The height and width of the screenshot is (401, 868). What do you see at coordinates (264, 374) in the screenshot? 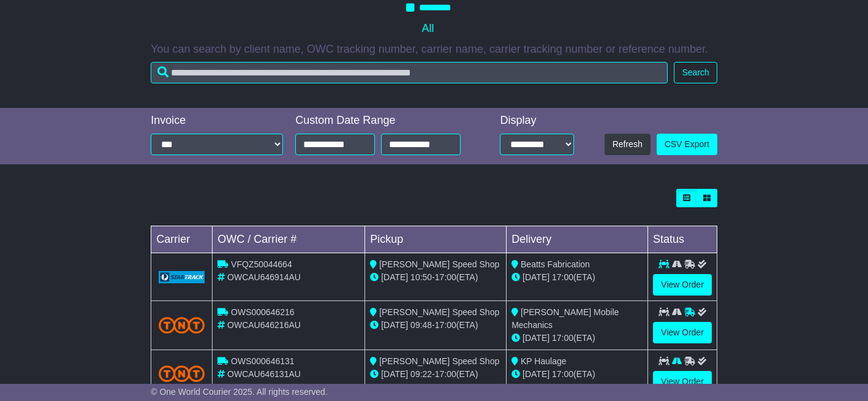
I see `span: OWCAU646131AU` at bounding box center [264, 374].